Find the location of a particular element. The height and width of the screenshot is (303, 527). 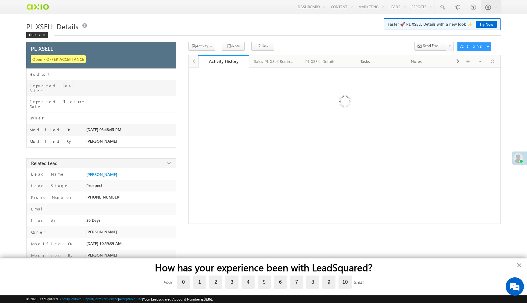

div: Back is located at coordinates (37, 35).